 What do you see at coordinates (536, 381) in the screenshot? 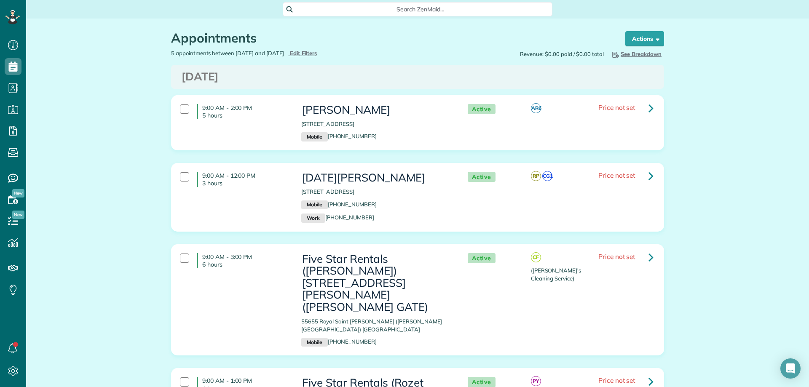
I see `span: PY` at bounding box center [536, 381].